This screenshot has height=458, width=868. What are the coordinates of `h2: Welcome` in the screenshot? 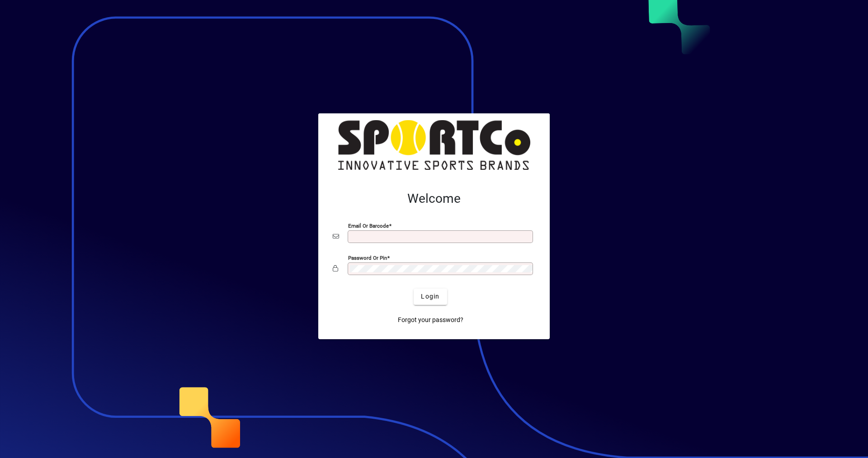 It's located at (434, 199).